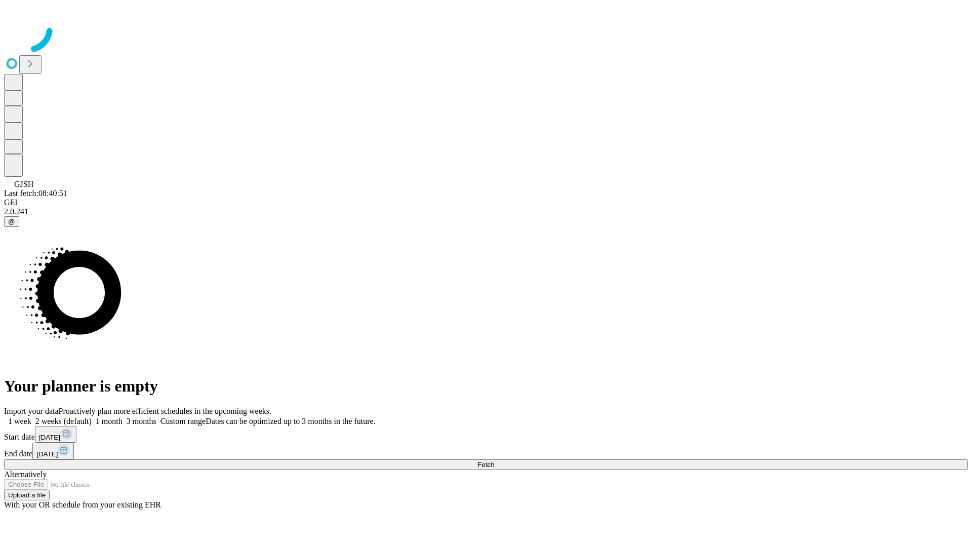 The height and width of the screenshot is (547, 972). What do you see at coordinates (24, 184) in the screenshot?
I see `span: GJSH` at bounding box center [24, 184].